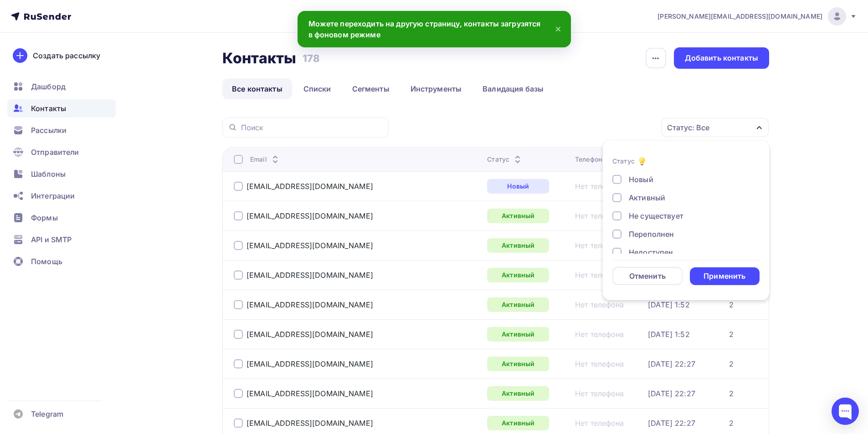 The image size is (868, 434). What do you see at coordinates (44, 218) in the screenshot?
I see `span: Формы` at bounding box center [44, 218].